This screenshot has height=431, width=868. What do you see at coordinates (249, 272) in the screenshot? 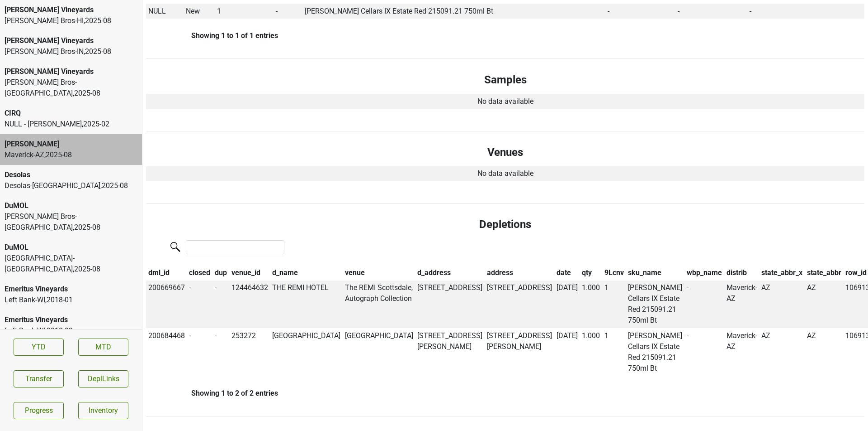
I see `th: venue_id: activate to sort column ascending` at bounding box center [249, 272].